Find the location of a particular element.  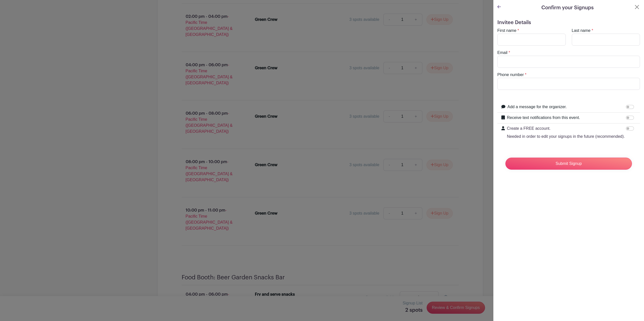

label: Phone number is located at coordinates (510, 75).